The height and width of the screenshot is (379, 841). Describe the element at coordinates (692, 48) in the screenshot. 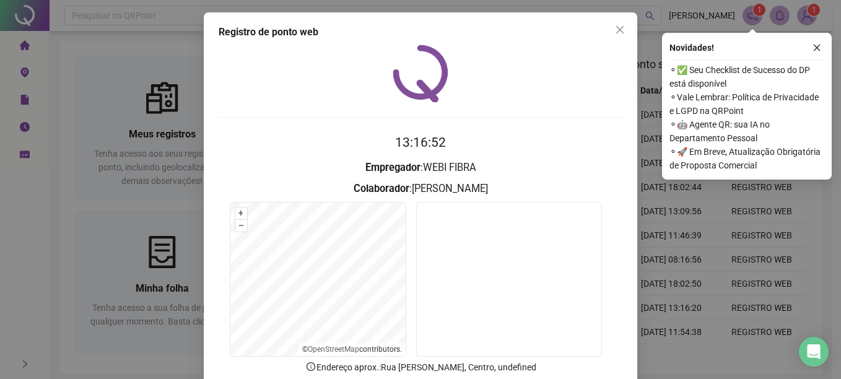

I see `span: Novidades !` at that location.